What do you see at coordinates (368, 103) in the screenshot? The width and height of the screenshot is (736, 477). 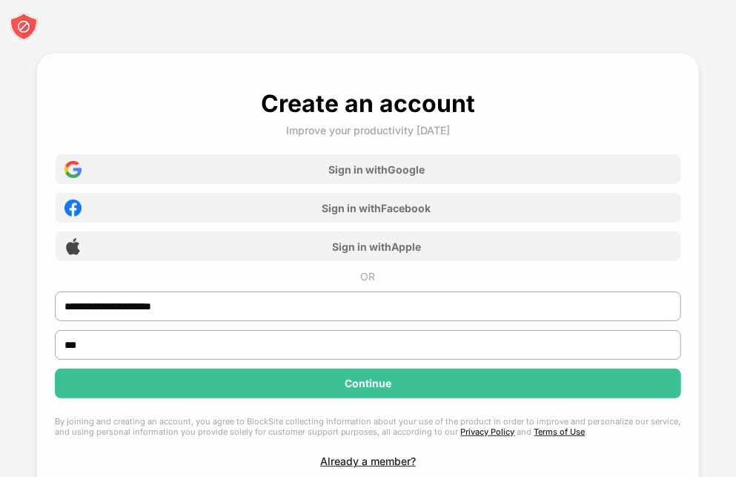 I see `div: Create an account` at bounding box center [368, 103].